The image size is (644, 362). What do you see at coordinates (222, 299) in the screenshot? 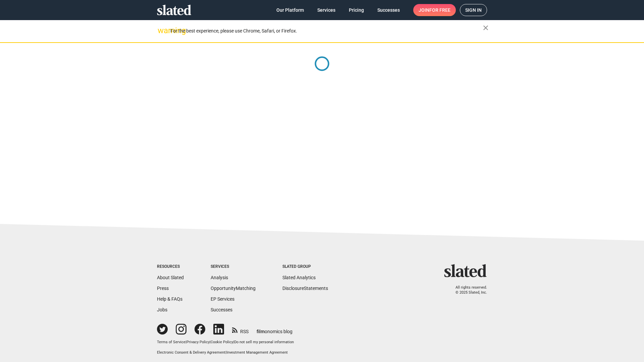
I see `a: EP Services` at bounding box center [222, 299].